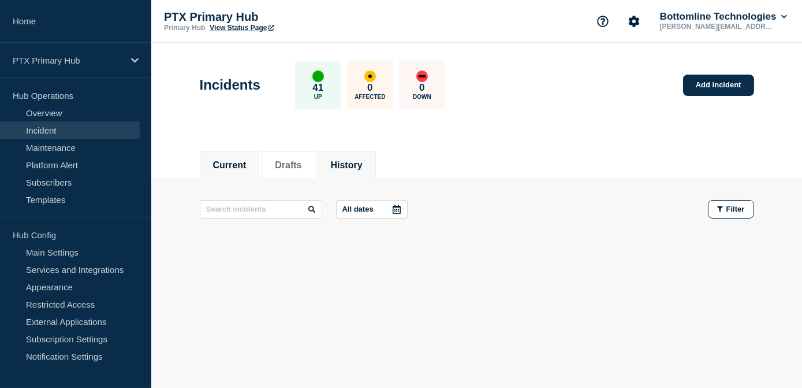 The image size is (802, 388). I want to click on button: Bottomline Technologies, so click(724, 17).